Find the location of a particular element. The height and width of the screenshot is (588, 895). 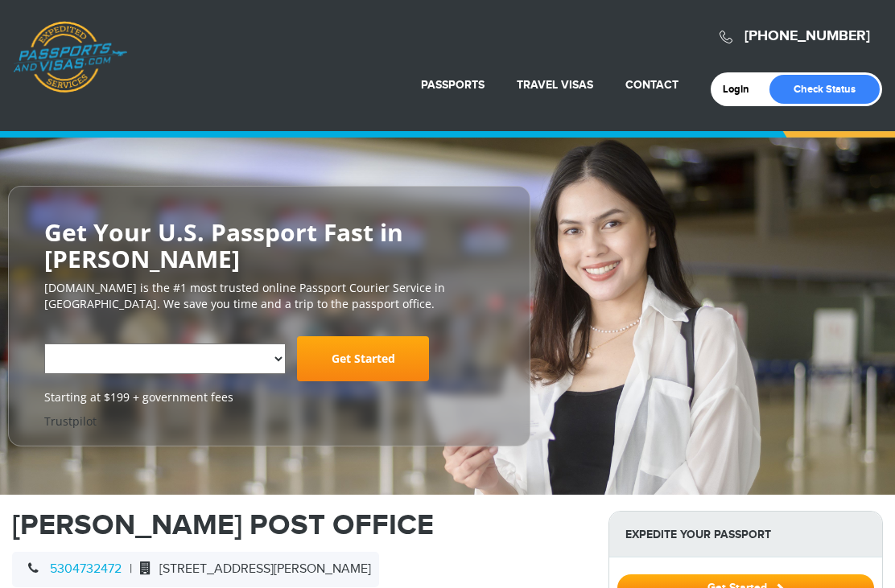

a: Travel Visas is located at coordinates (554, 84).